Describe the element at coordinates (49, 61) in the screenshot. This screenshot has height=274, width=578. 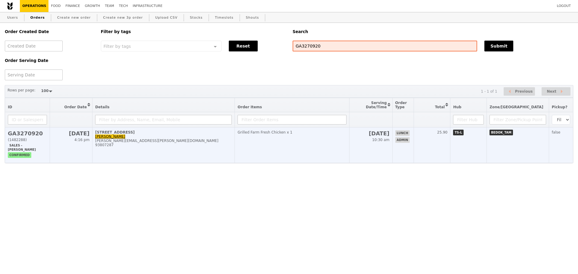
I see `h5: Order Serving Date` at that location.